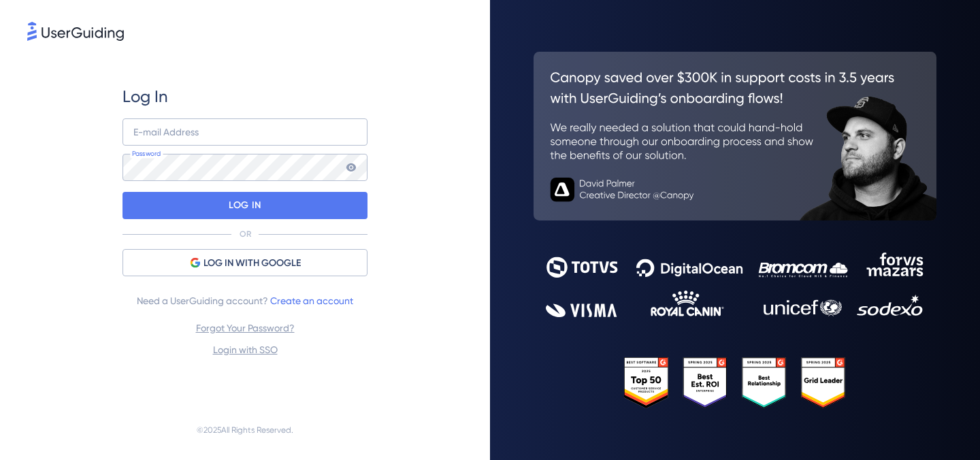  What do you see at coordinates (76, 31) in the screenshot?
I see `img: 8faab4ba6bc7696a72372aa768b0286c.svg` at bounding box center [76, 31].